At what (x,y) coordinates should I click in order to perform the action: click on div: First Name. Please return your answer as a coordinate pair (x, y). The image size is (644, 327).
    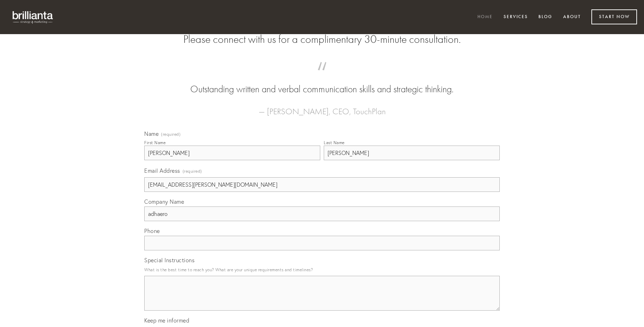
    Looking at the image, I should click on (155, 142).